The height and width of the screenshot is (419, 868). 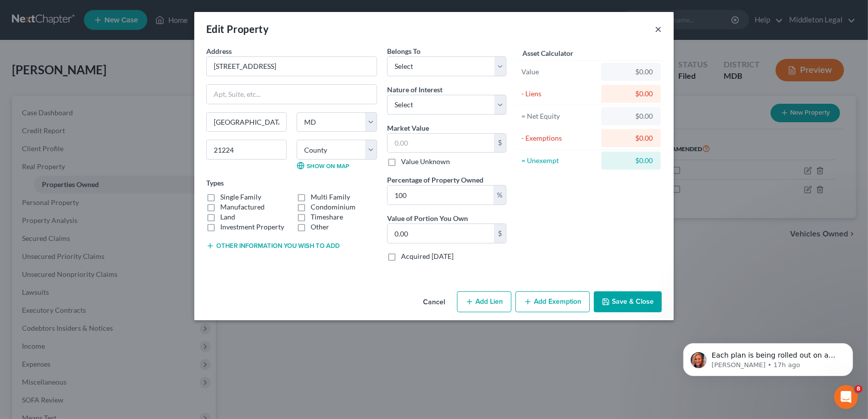 I want to click on label: Asset Calculator, so click(x=547, y=53).